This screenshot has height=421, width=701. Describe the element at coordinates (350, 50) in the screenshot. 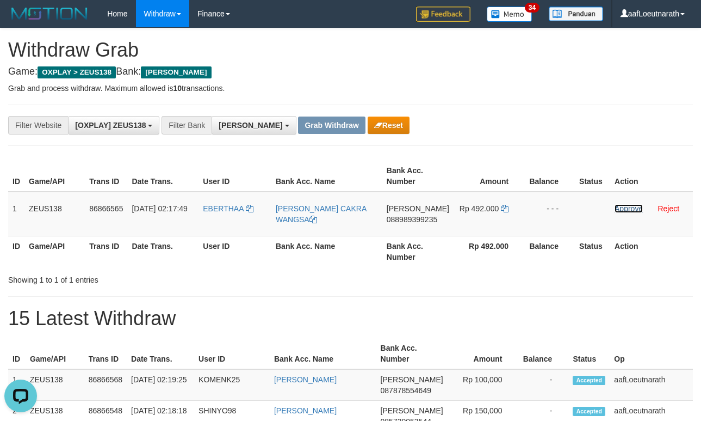

I see `h1: Withdraw Grab` at that location.